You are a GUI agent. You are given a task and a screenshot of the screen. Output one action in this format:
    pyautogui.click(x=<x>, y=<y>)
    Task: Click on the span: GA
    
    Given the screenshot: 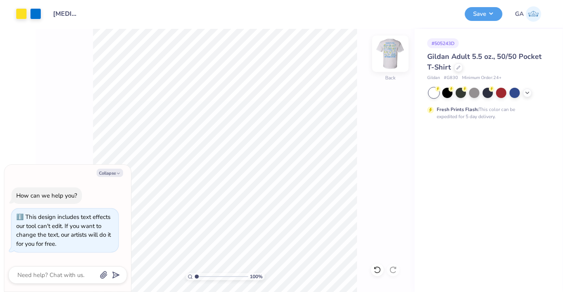 What is the action you would take?
    pyautogui.click(x=519, y=14)
    